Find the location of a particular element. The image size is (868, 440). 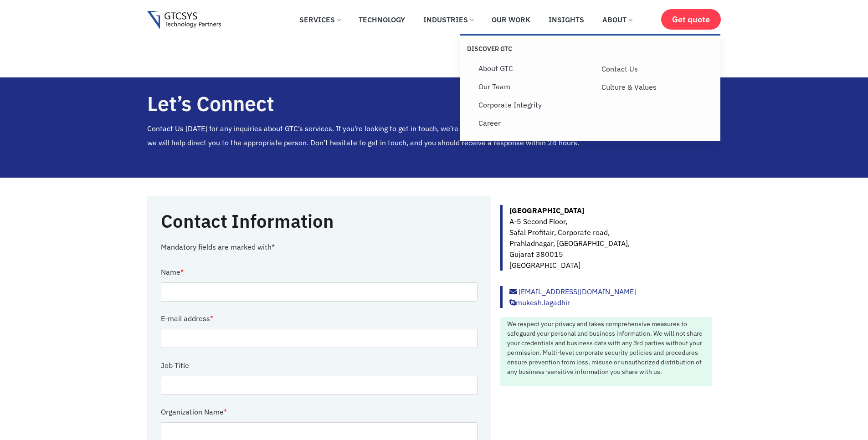

a: Culture & Values is located at coordinates (656, 87).